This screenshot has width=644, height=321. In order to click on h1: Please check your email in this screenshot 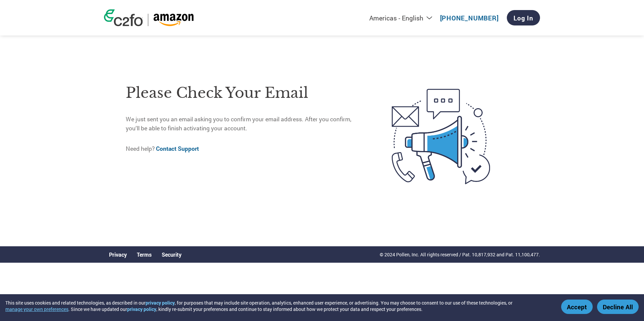, I will do `click(245, 93)`.